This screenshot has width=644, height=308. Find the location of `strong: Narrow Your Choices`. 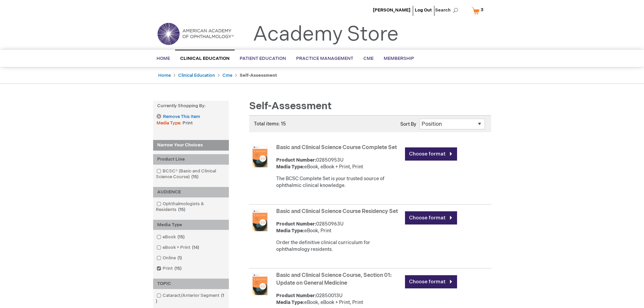

strong: Narrow Your Choices is located at coordinates (191, 145).